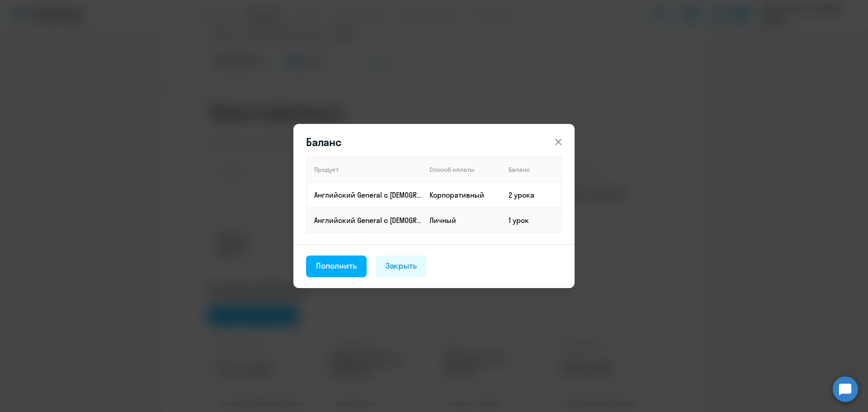 Image resolution: width=868 pixels, height=412 pixels. Describe the element at coordinates (402, 266) in the screenshot. I see `div: Закрыть` at that location.